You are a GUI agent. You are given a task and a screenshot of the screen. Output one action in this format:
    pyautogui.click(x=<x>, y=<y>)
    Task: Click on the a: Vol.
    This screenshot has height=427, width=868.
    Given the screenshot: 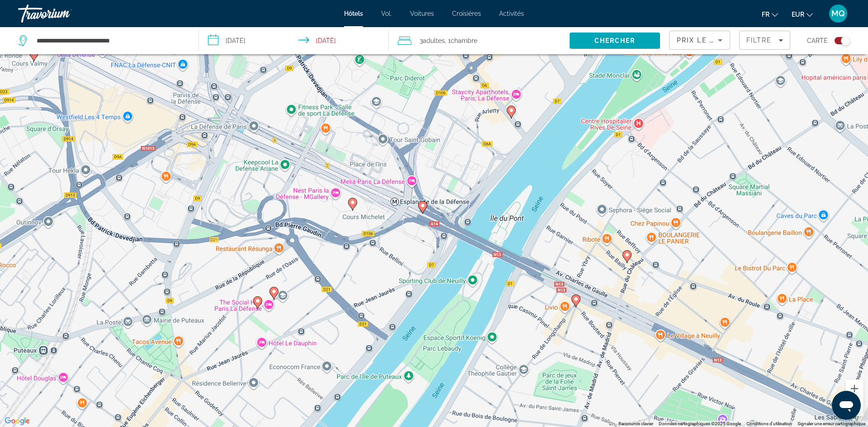 What is the action you would take?
    pyautogui.click(x=386, y=14)
    